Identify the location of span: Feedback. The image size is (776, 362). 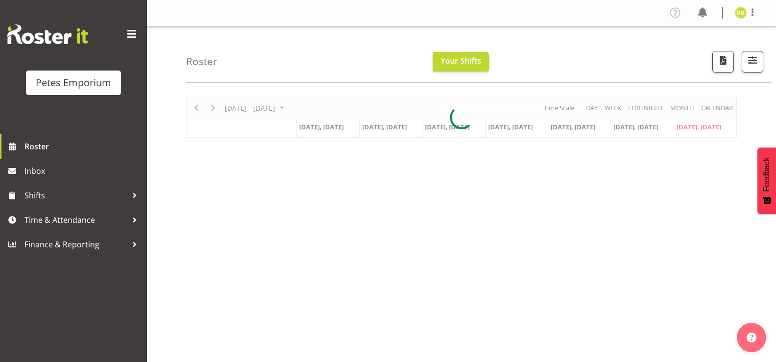
(767, 174).